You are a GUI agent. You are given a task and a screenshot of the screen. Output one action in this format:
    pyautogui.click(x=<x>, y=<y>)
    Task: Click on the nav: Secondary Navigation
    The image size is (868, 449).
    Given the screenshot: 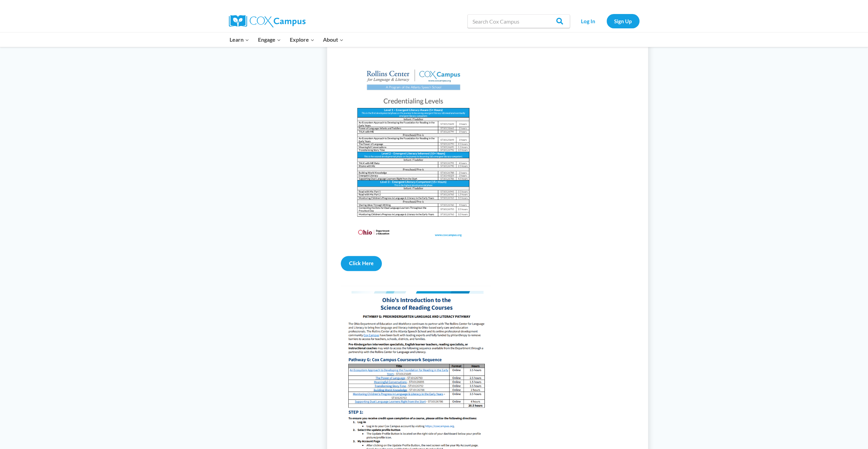 What is the action you would take?
    pyautogui.click(x=606, y=21)
    